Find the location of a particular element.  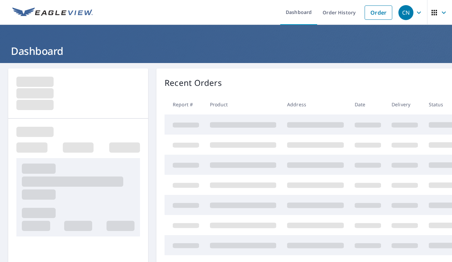

img: EV Logo is located at coordinates (53, 13).